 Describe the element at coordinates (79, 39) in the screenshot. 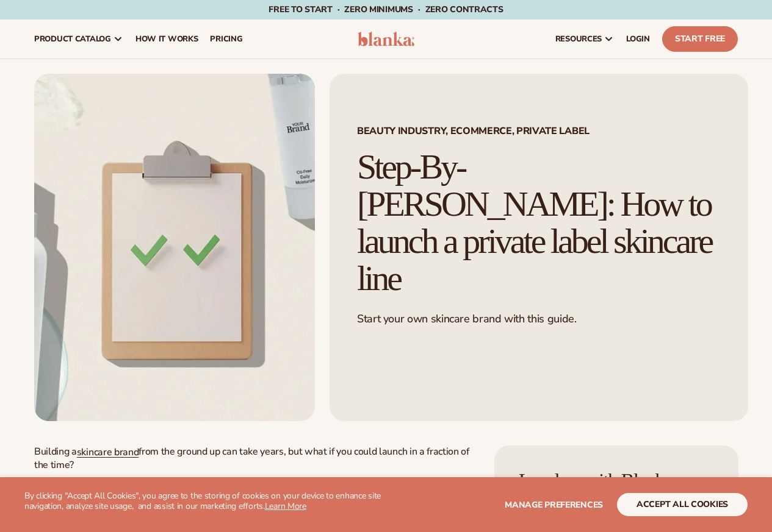

I see `a: product catalog` at that location.